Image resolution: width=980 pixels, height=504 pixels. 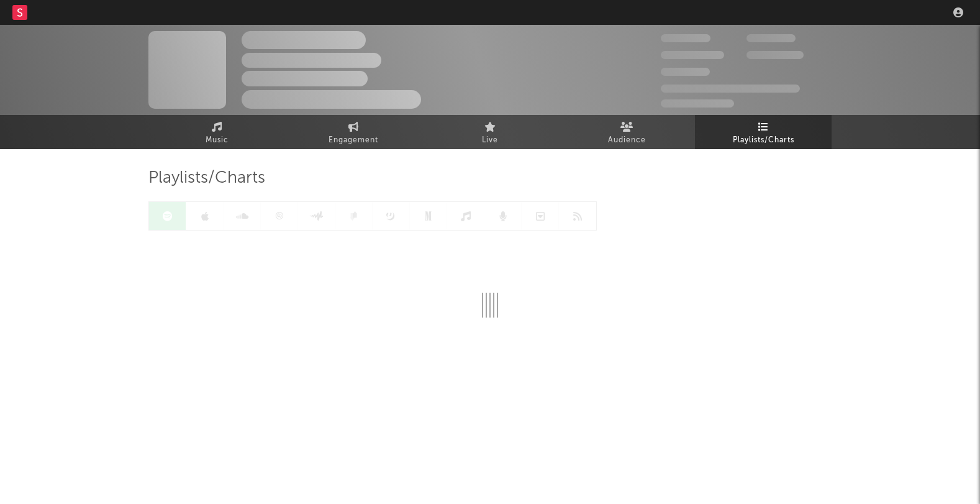 What do you see at coordinates (217, 132) in the screenshot?
I see `a: Music` at bounding box center [217, 132].